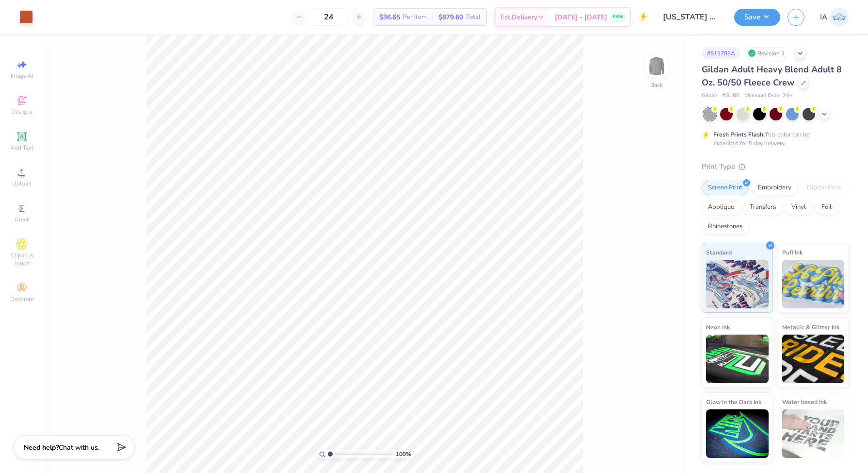 The image size is (868, 473). I want to click on span: Decorate, so click(22, 299).